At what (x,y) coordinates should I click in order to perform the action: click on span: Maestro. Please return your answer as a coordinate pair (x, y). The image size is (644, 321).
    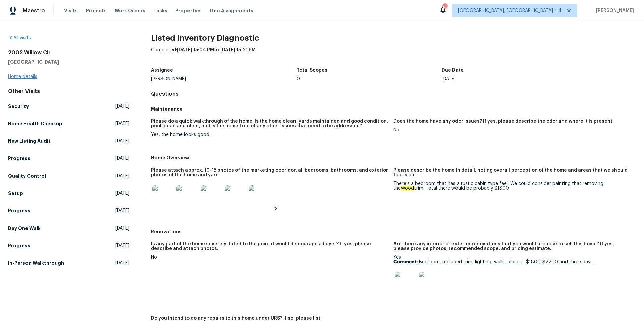
    Looking at the image, I should click on (34, 11).